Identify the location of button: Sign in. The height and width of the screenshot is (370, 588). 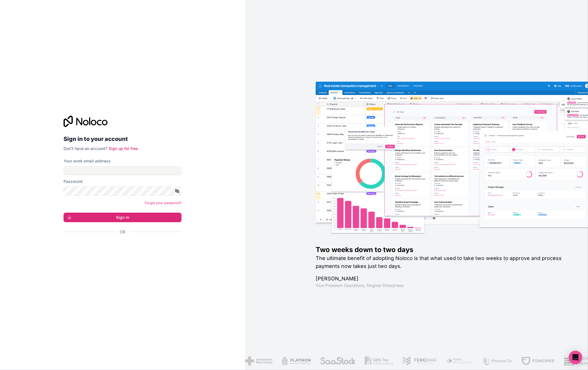
(122, 218).